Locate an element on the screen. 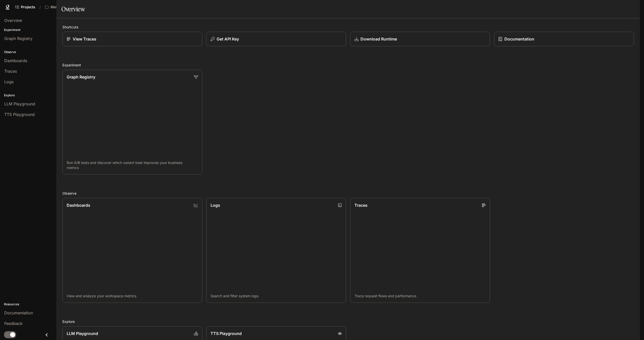  p: Documentation is located at coordinates (519, 39).